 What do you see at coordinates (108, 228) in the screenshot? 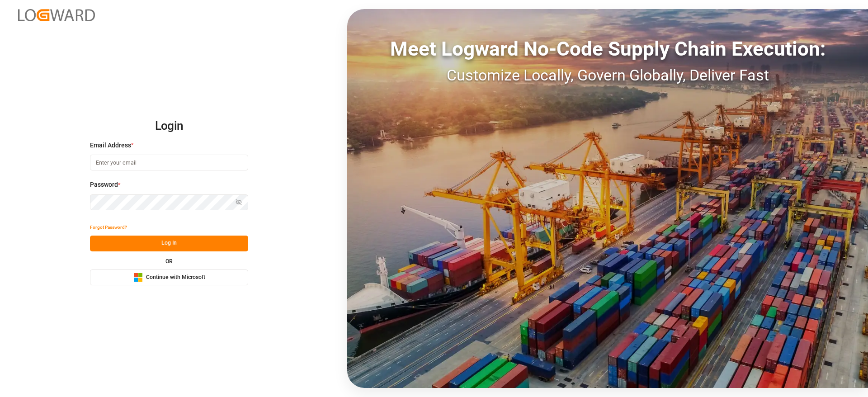
I see `button: Forgot Password?` at bounding box center [108, 228].